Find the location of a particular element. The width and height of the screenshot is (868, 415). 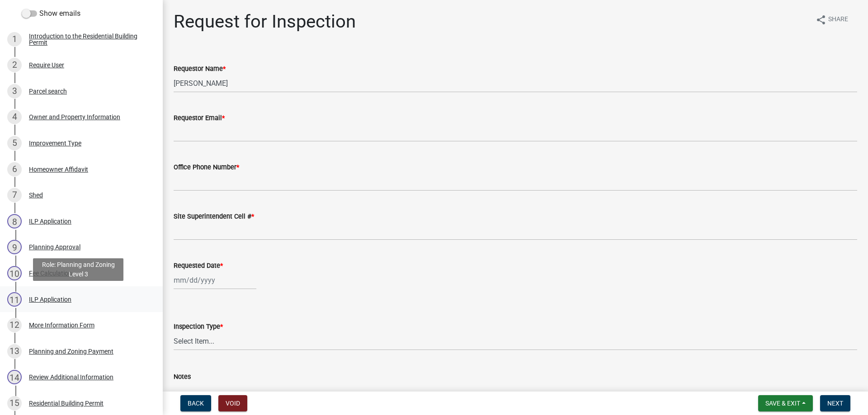

div: Homeowner Affidavit is located at coordinates (58, 169).